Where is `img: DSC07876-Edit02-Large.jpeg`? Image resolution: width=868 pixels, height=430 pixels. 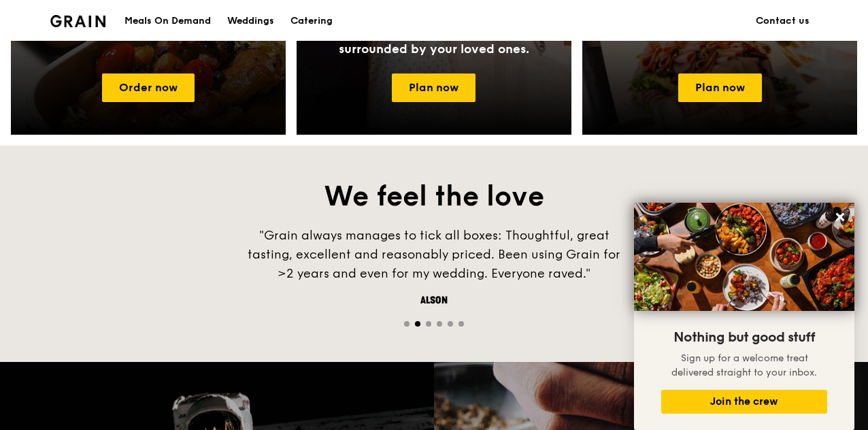
img: DSC07876-Edit02-Large.jpeg is located at coordinates (744, 257).